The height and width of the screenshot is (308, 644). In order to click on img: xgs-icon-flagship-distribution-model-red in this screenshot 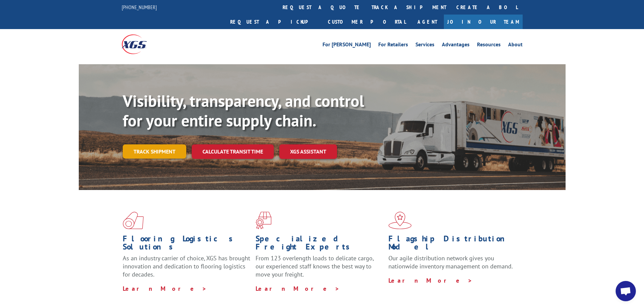, I will do `click(400, 221)`.